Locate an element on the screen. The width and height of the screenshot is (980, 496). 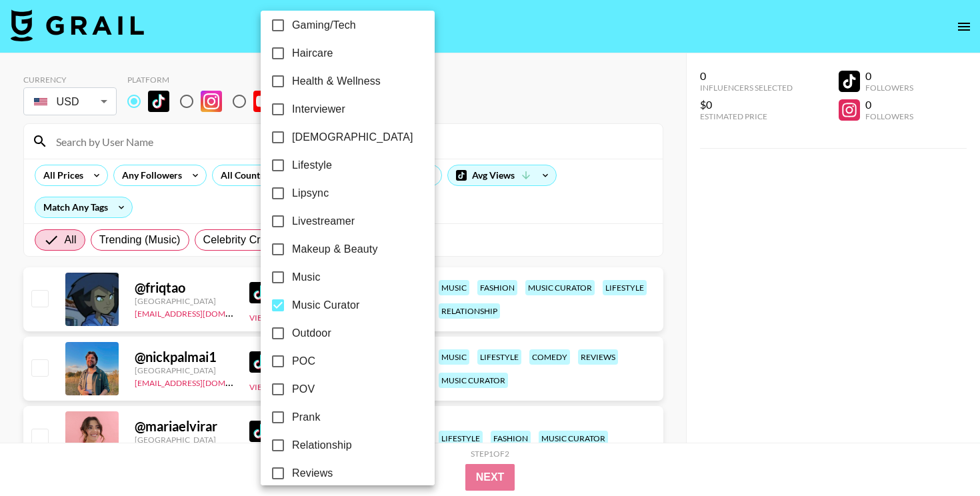
span: Makeup & Beauty is located at coordinates (334, 249).